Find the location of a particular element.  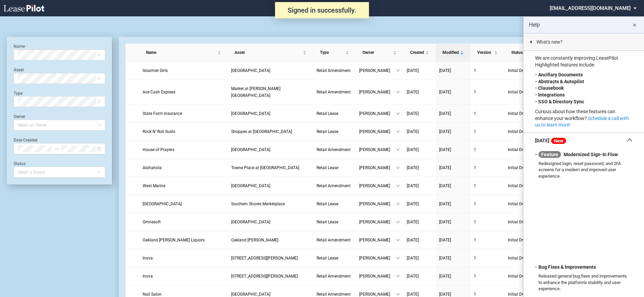

span: to is located at coordinates (56, 148).